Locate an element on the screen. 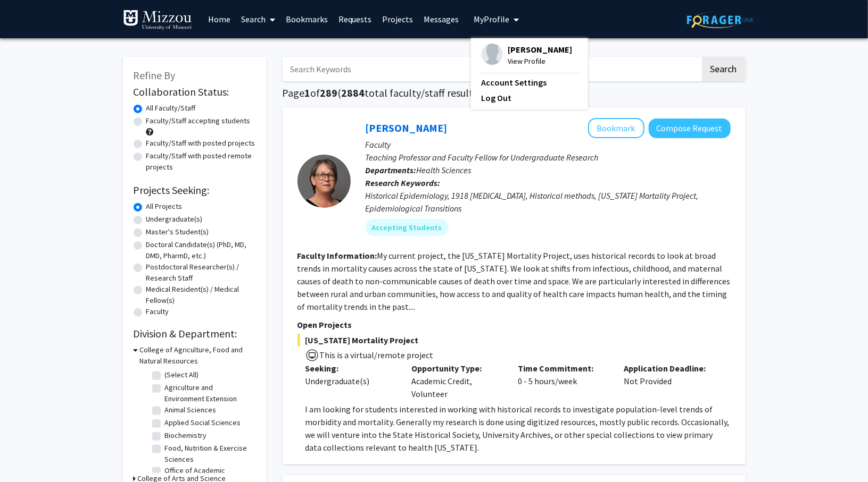 The width and height of the screenshot is (868, 482). label: Applied Social Sciences is located at coordinates (203, 423).